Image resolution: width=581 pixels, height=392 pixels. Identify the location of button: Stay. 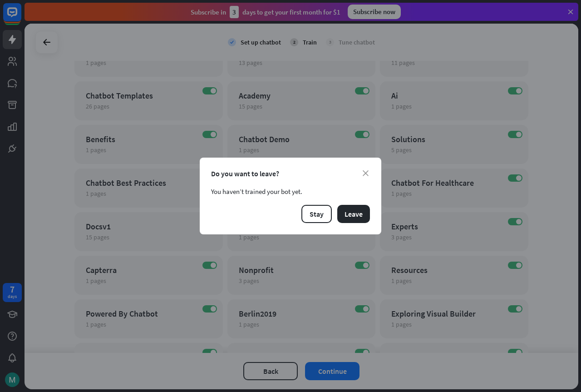
(317, 214).